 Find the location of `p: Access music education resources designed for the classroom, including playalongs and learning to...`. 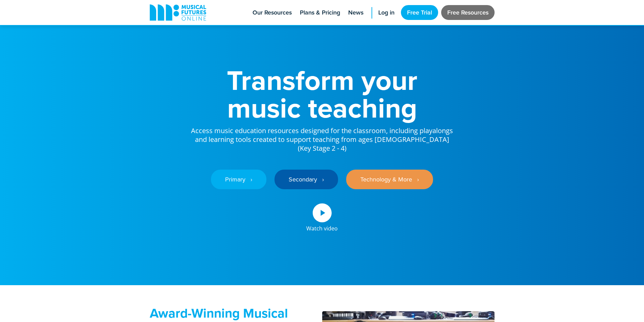

p: Access music education resources designed for the classroom, including playalongs and learning to... is located at coordinates (322, 137).